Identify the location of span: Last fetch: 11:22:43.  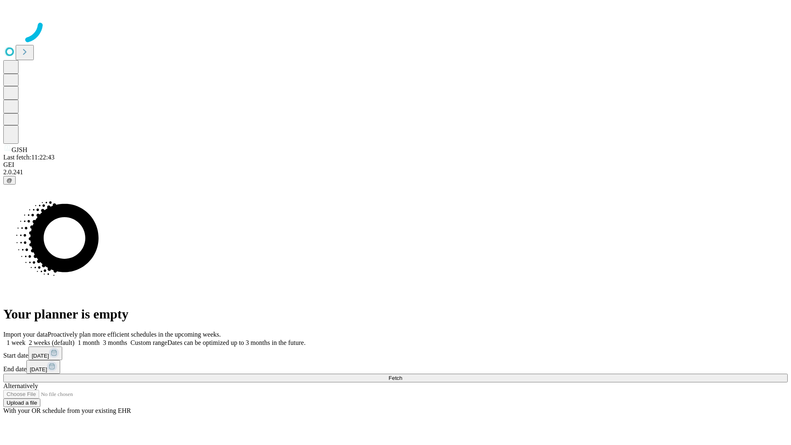
(29, 157).